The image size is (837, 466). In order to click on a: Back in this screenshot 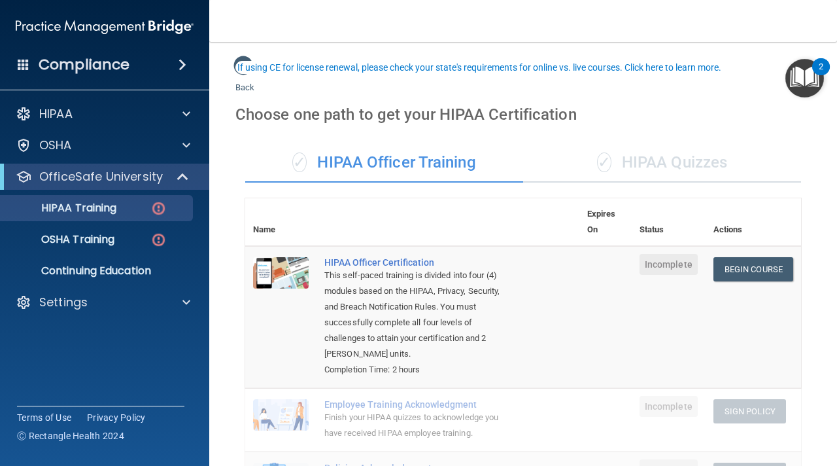, I will do `click(245, 79)`.